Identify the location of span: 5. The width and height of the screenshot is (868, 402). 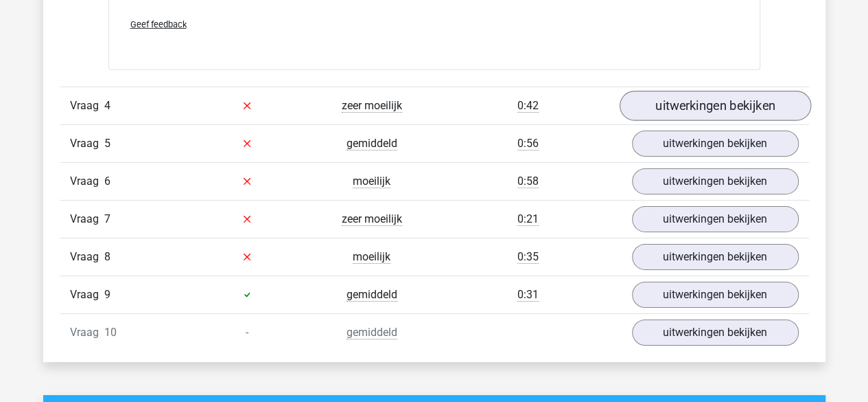
(107, 143).